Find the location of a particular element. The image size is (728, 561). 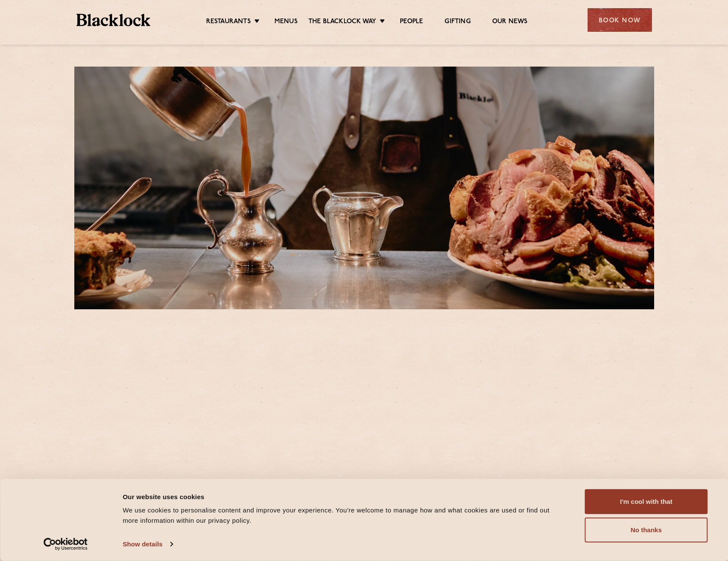

a: Usercentrics Cookiebot - opens in a new window is located at coordinates (65, 544).